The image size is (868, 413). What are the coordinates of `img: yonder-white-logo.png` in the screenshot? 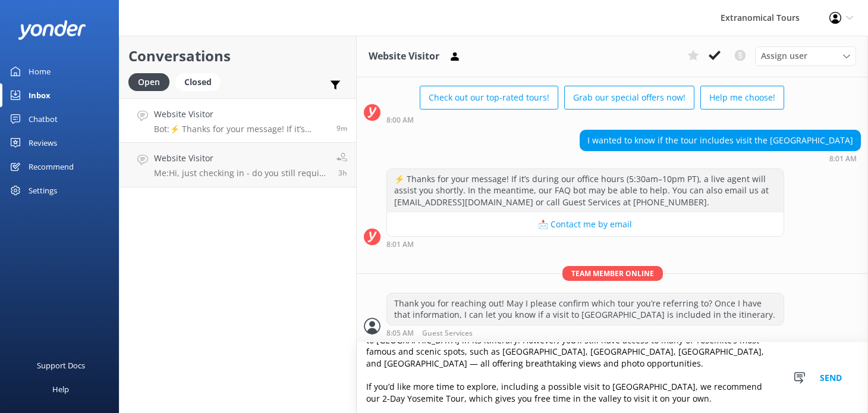 It's located at (51, 29).